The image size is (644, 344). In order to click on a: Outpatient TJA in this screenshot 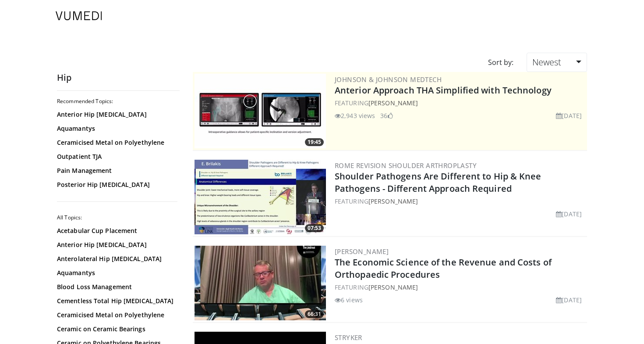, I will do `click(116, 156)`.